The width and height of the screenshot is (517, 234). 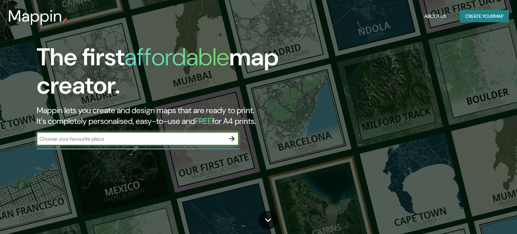 What do you see at coordinates (177, 57) in the screenshot?
I see `h1: affordable` at bounding box center [177, 57].